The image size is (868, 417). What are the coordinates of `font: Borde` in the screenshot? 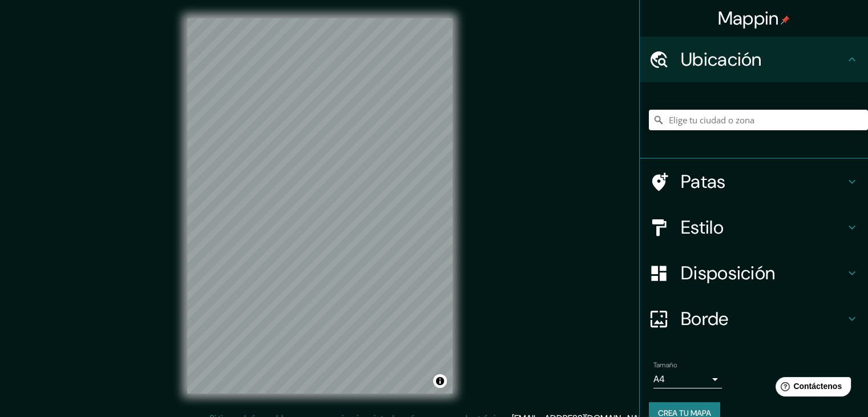 It's located at (705, 318).